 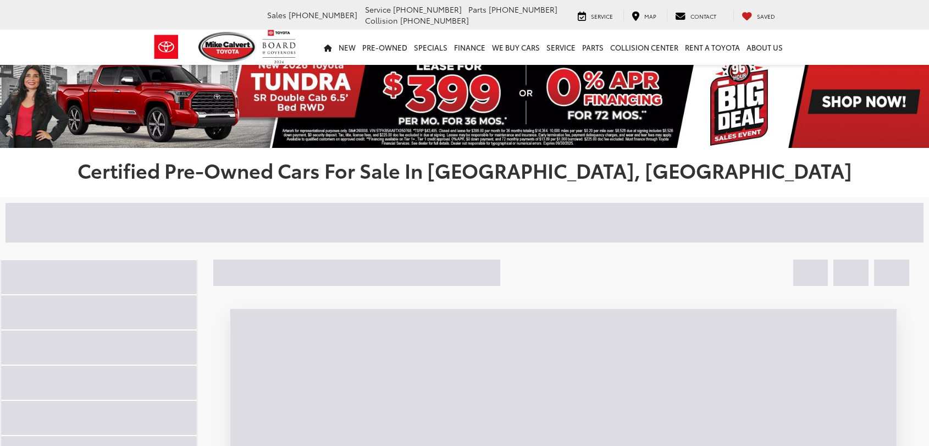 What do you see at coordinates (703, 16) in the screenshot?
I see `span: Contact` at bounding box center [703, 16].